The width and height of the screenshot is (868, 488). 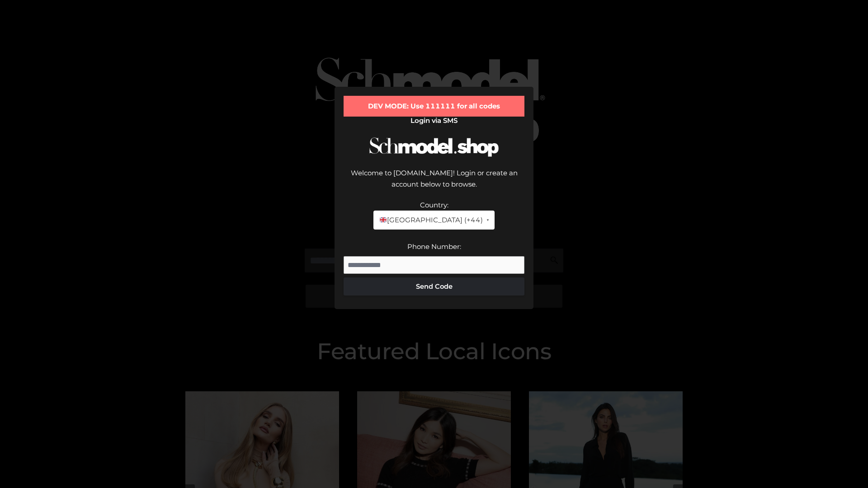 I want to click on h2: Login via SMS, so click(x=434, y=120).